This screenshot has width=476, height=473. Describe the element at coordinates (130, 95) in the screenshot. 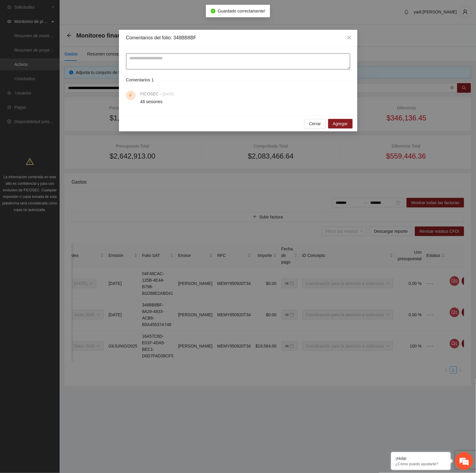

I see `span: F` at that location.